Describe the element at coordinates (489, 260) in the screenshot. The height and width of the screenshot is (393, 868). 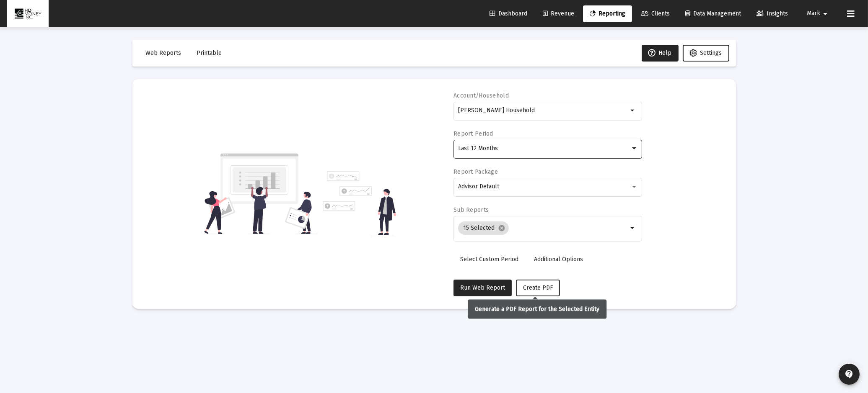
I see `span: Select Custom Period` at that location.